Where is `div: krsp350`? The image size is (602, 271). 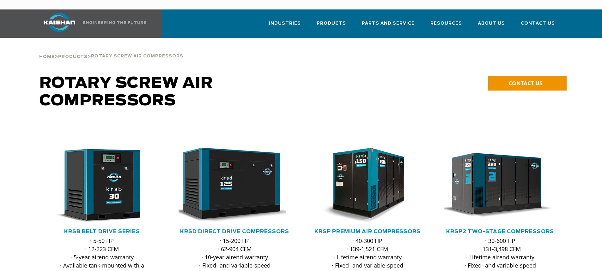
div: krsp350 is located at coordinates (500, 186).